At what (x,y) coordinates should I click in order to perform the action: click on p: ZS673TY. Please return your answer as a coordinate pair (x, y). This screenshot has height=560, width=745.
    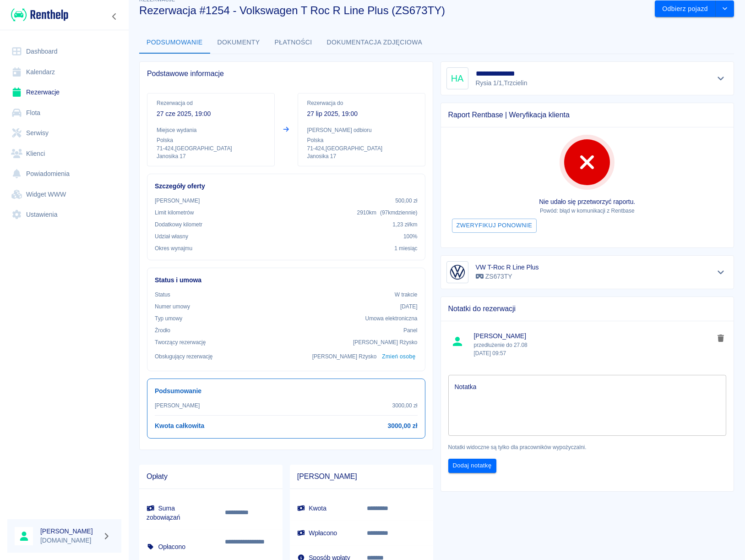
    Looking at the image, I should click on (507, 276).